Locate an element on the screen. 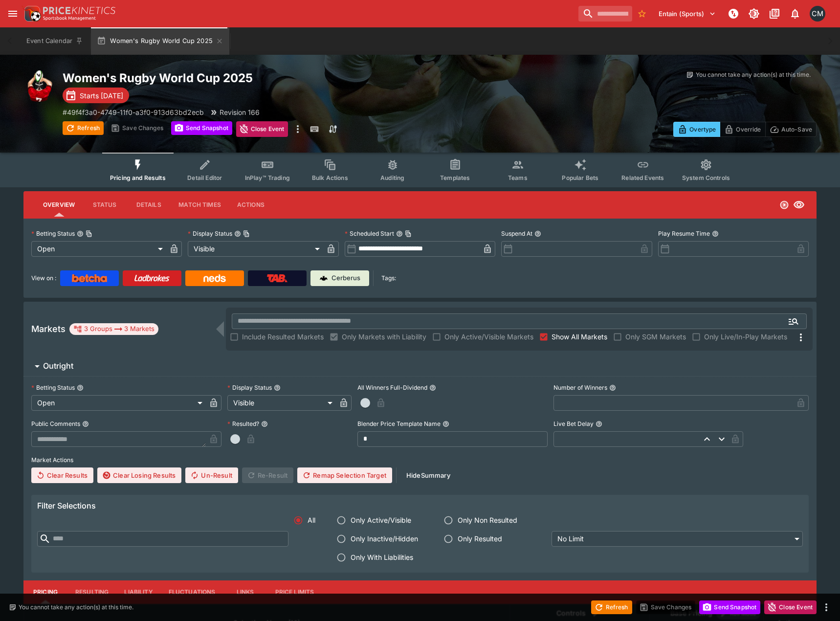 This screenshot has width=840, height=621. img: Neds is located at coordinates (215, 278).